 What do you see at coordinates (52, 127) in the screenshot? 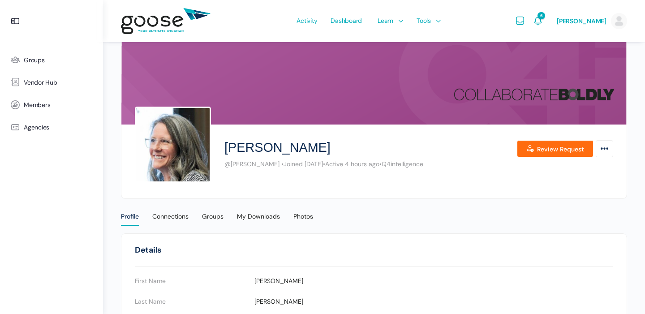
I see `a: Agencies` at bounding box center [52, 127].